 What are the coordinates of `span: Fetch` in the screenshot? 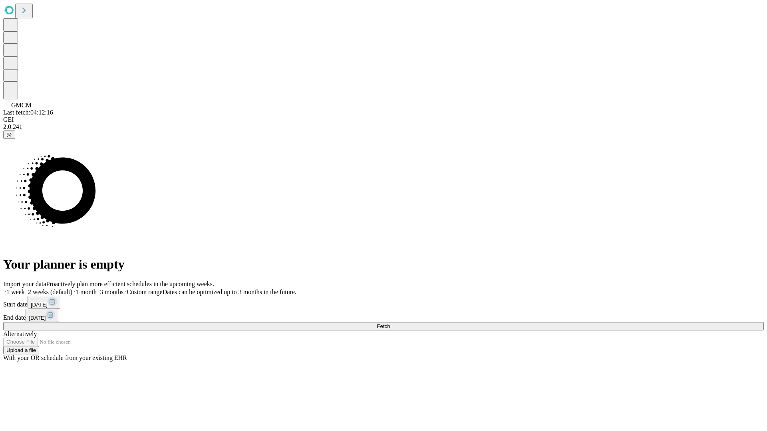 It's located at (383, 326).